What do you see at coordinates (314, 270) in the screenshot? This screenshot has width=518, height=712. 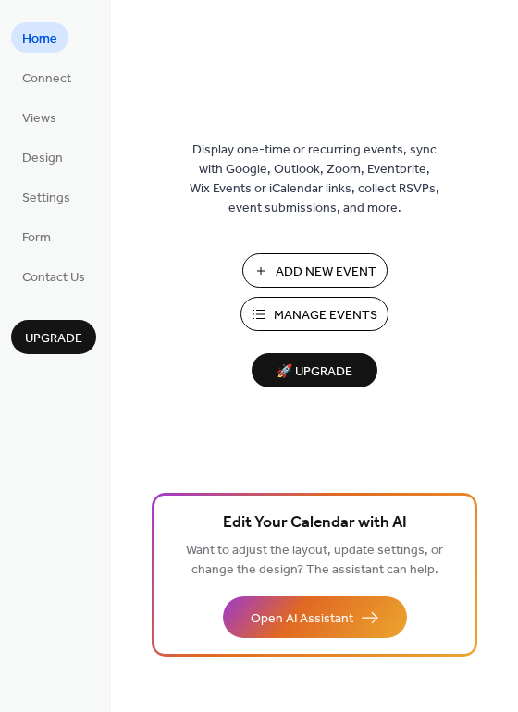 I see `button: Add New Event` at bounding box center [314, 270].